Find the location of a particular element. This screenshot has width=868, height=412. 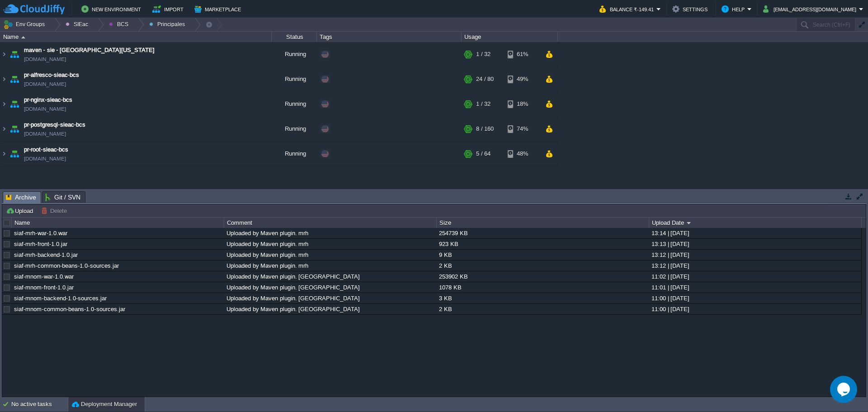

a: siaf-mnom-front-1.0.jar is located at coordinates (44, 287).